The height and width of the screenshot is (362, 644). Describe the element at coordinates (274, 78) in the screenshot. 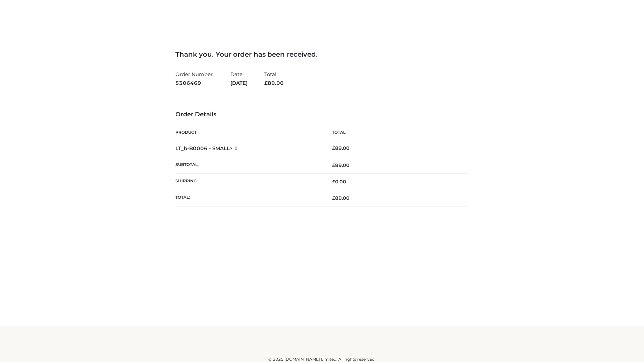

I see `li: Total:` at that location.